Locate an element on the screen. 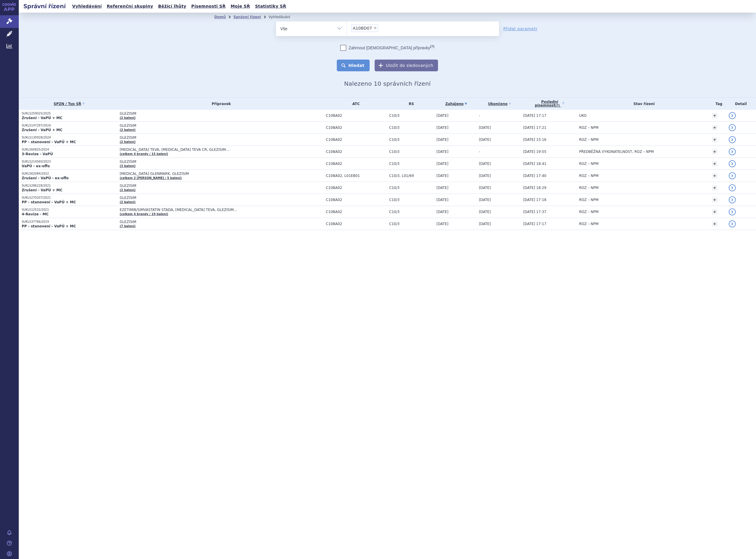  button: Hledat is located at coordinates (353, 65).